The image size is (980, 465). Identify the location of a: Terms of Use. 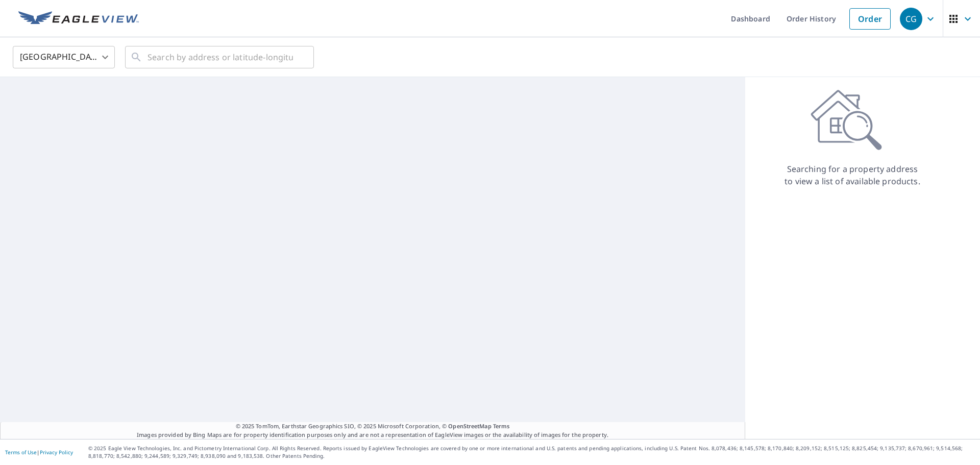
(21, 452).